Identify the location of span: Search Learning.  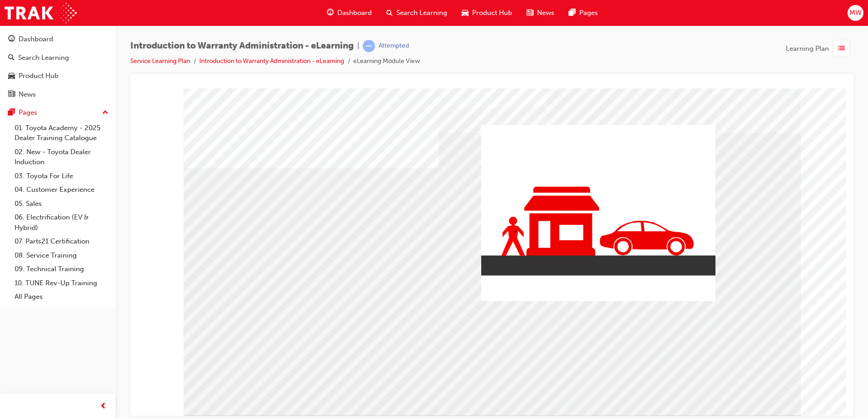
(422, 12).